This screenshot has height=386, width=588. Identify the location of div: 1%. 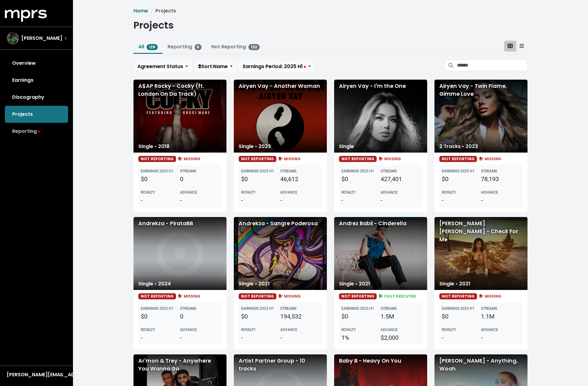
(361, 337).